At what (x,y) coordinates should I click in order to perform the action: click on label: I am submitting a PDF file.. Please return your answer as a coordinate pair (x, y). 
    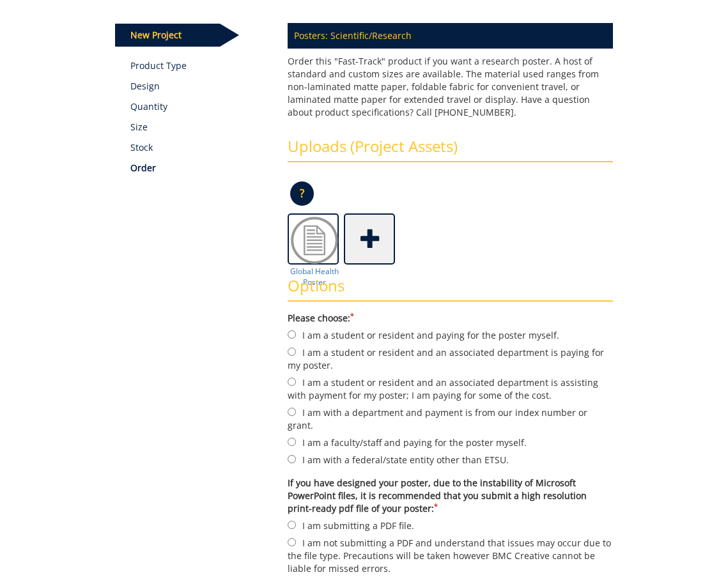
    Looking at the image, I should click on (450, 526).